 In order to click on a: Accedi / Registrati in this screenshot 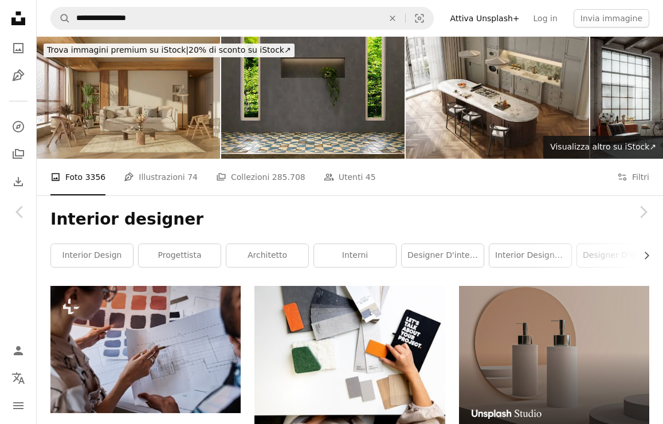, I will do `click(18, 351)`.